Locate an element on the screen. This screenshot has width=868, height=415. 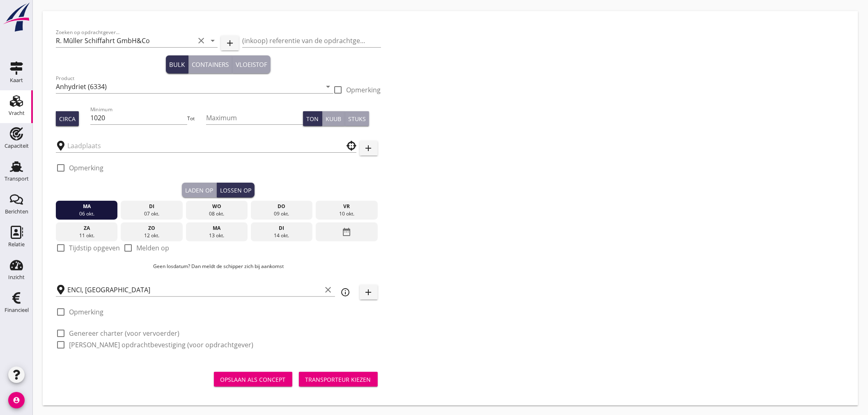
div: Vloeistof is located at coordinates (251, 64).